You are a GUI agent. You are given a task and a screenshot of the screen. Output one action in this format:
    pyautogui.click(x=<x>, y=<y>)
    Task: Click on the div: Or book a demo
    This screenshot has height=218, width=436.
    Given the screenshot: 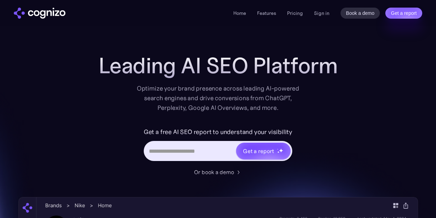 What is the action you would take?
    pyautogui.click(x=214, y=172)
    